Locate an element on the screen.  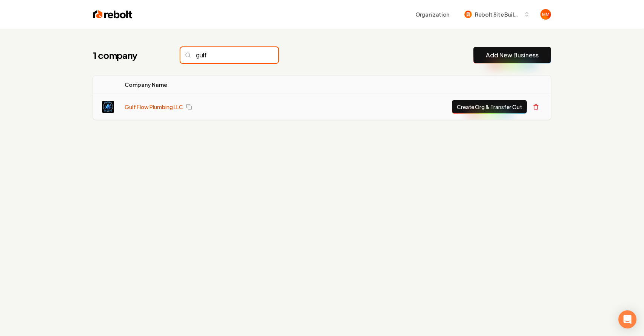
input: Search... is located at coordinates (229, 55).